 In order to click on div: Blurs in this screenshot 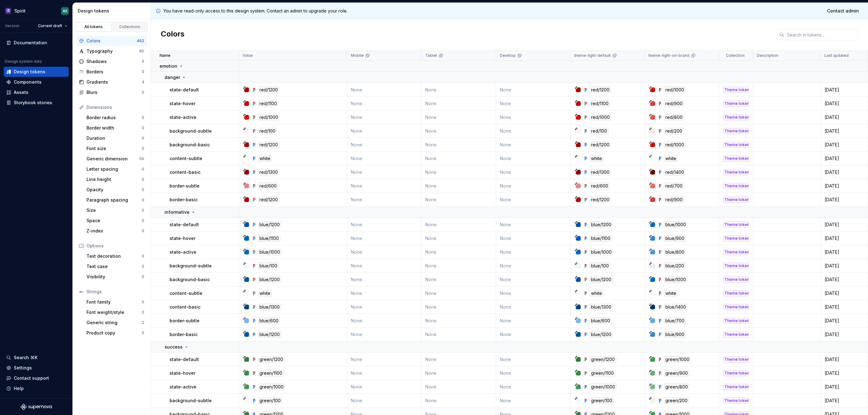, I will do `click(114, 92)`.